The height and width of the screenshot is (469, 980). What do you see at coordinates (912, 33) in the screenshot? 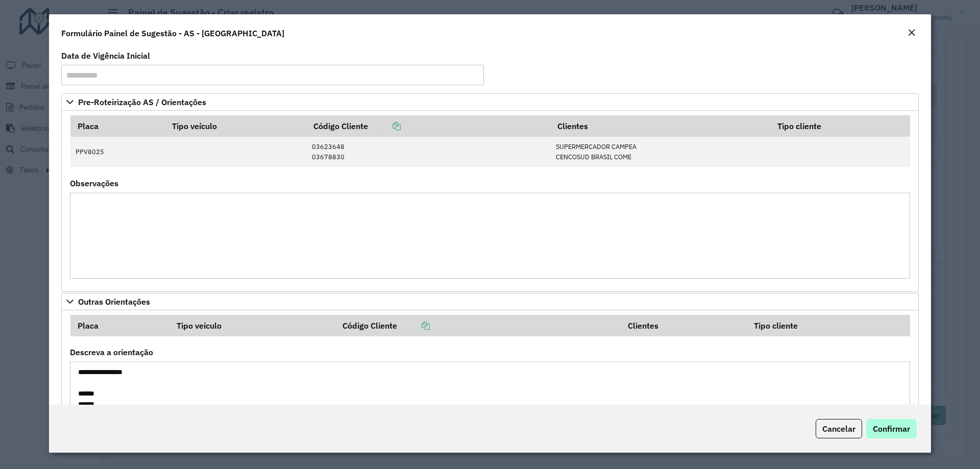
I see `em: Fechar` at bounding box center [912, 33].